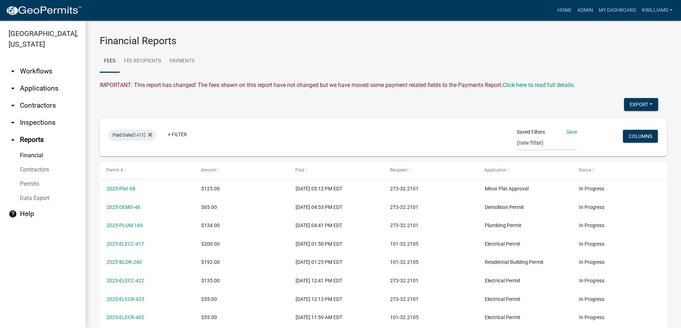 The image size is (681, 328). What do you see at coordinates (210, 188) in the screenshot?
I see `span: $125.00` at bounding box center [210, 188].